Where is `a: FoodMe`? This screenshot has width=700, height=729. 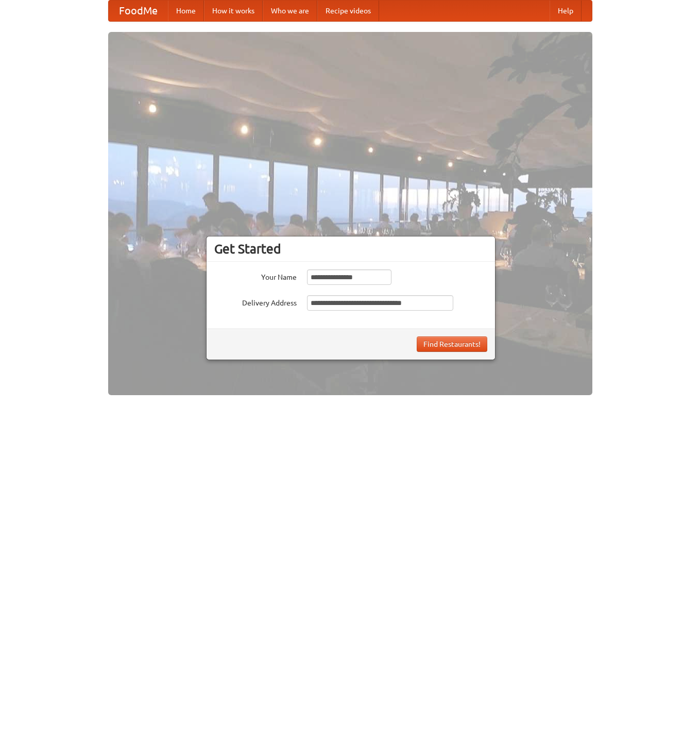 a: FoodMe is located at coordinates (138, 11).